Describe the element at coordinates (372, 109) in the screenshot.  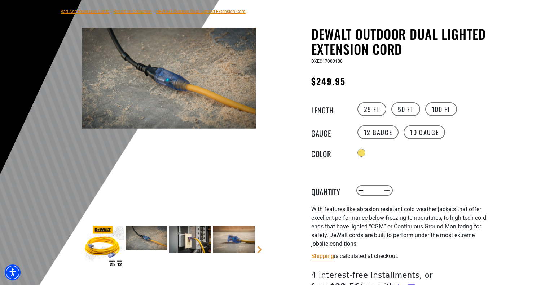
I see `label: 25 FT` at that location.